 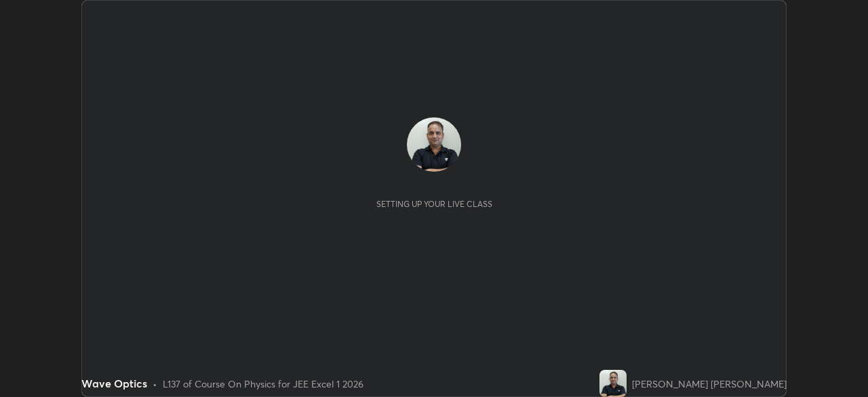 I want to click on div: L137 of Course On Physics for JEE Excel 1 2026, so click(x=263, y=383).